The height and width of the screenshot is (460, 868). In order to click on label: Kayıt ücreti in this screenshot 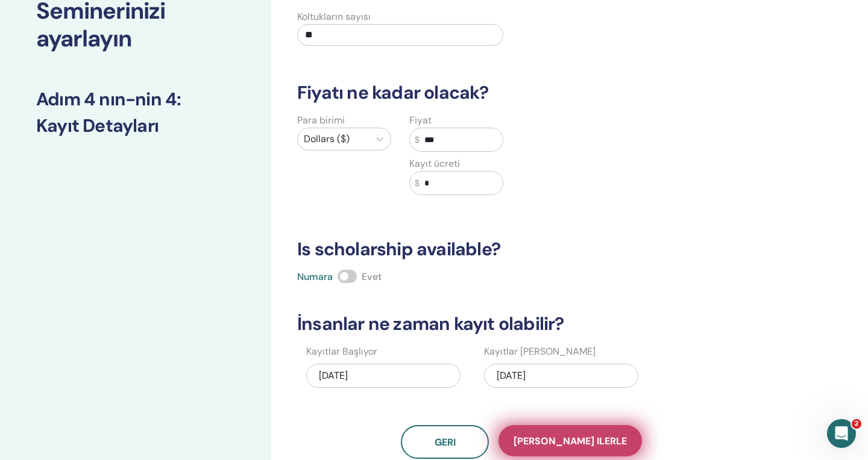, I will do `click(435, 164)`.